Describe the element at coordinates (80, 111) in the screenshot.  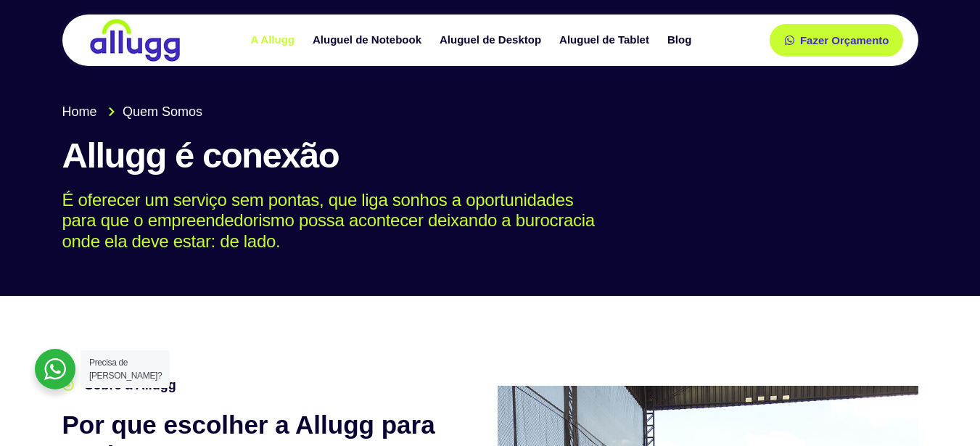
I see `span: Home` at that location.